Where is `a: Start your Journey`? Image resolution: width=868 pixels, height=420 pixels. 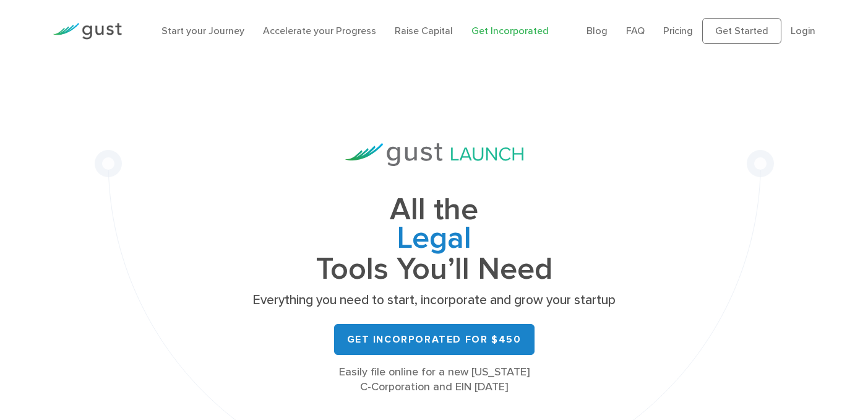 a: Start your Journey is located at coordinates (203, 30).